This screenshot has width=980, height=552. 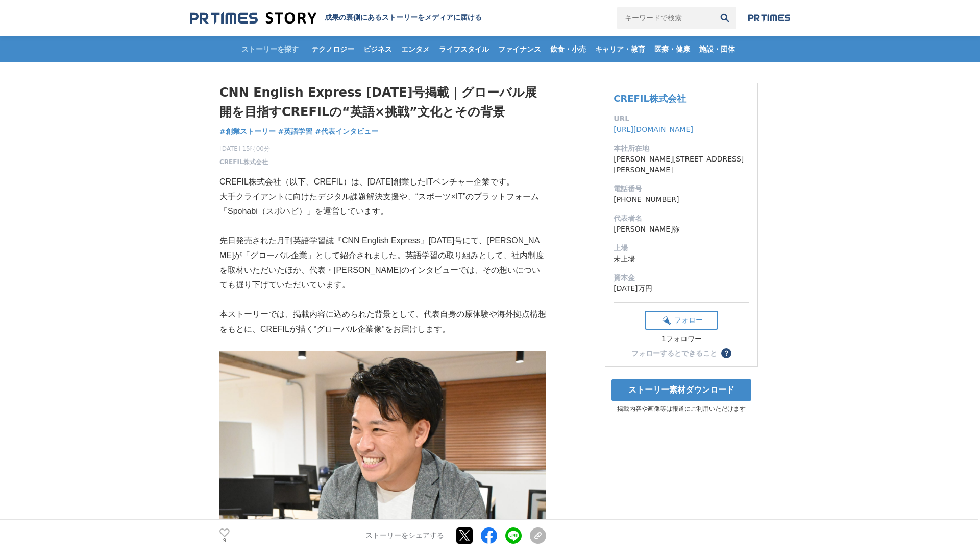 I want to click on dd: 未上場, so click(x=682, y=259).